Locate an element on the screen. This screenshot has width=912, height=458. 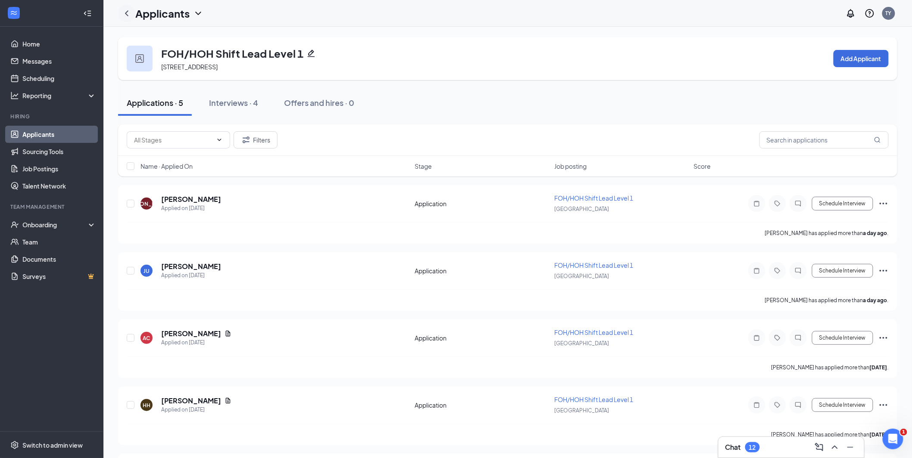
input: All Stages is located at coordinates (173, 140).